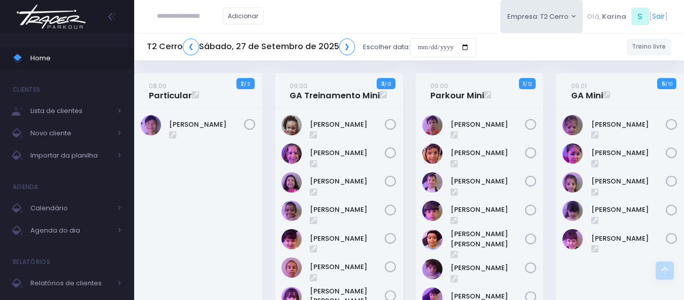 The width and height of the screenshot is (684, 300). Describe the element at coordinates (433, 153) in the screenshot. I see `img: Bento Oliveira da Costa` at that location.